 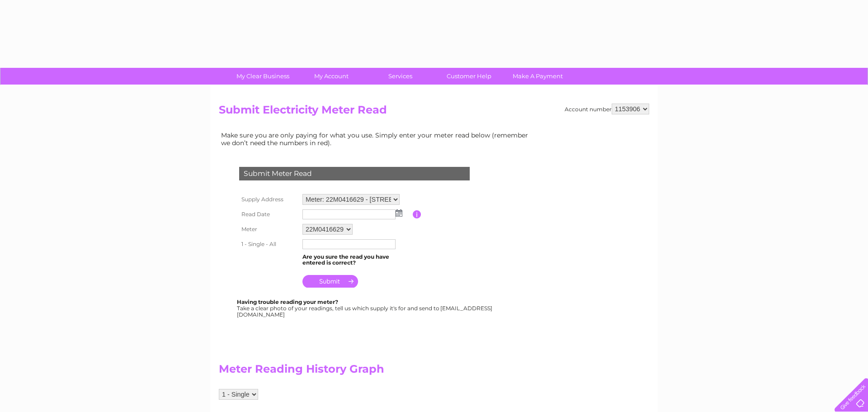 I want to click on a: Customer Help, so click(x=469, y=76).